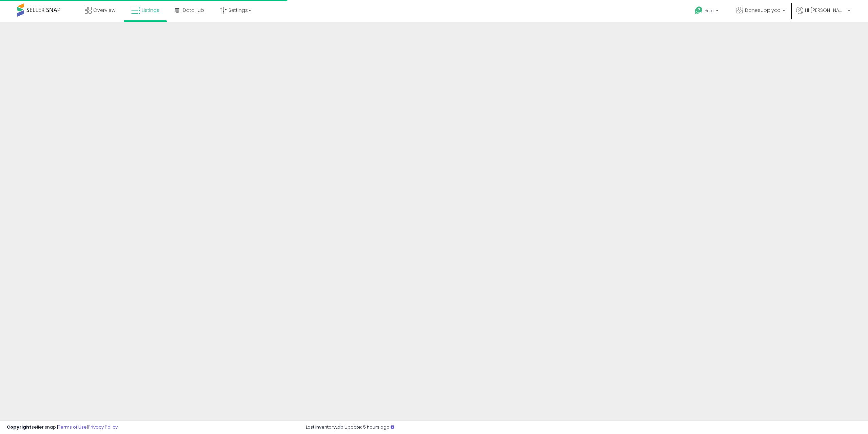  I want to click on a: Help, so click(708, 12).